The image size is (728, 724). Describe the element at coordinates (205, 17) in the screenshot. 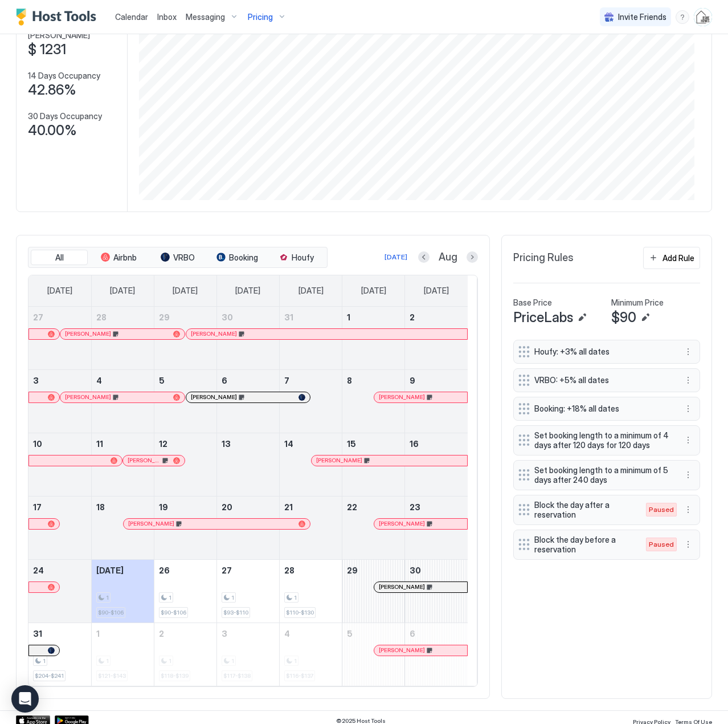

I see `span: Messaging` at that location.